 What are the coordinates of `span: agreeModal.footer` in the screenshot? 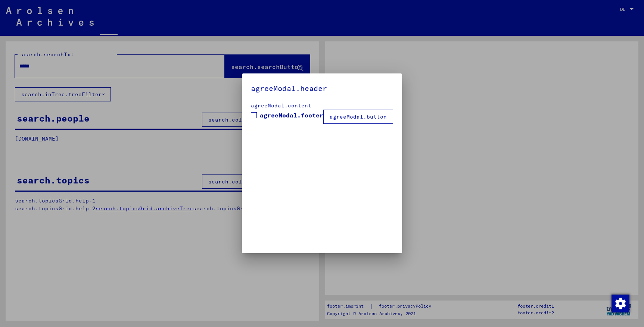 It's located at (291, 115).